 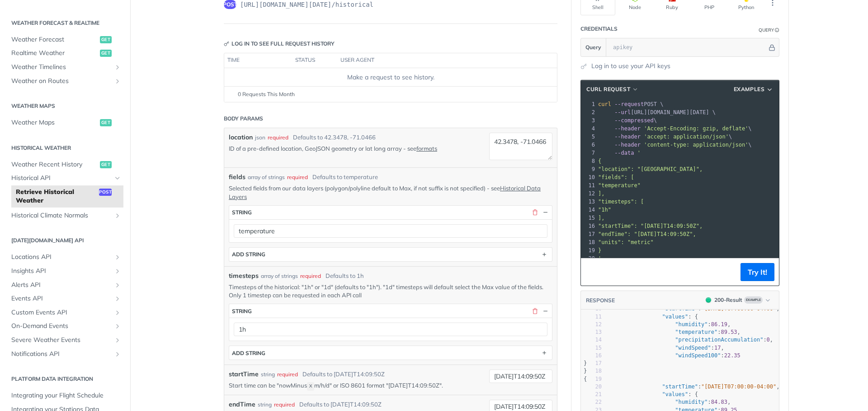 I want to click on button: Hide subpages for Historical API, so click(x=118, y=178).